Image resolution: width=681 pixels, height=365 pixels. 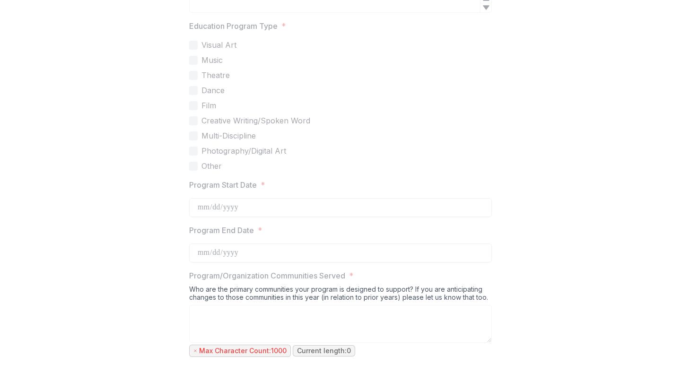 I want to click on span: Dance, so click(x=213, y=90).